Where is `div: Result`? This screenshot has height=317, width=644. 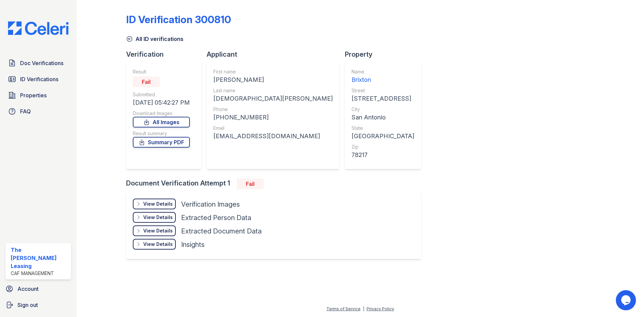 div: Result is located at coordinates (161, 72).